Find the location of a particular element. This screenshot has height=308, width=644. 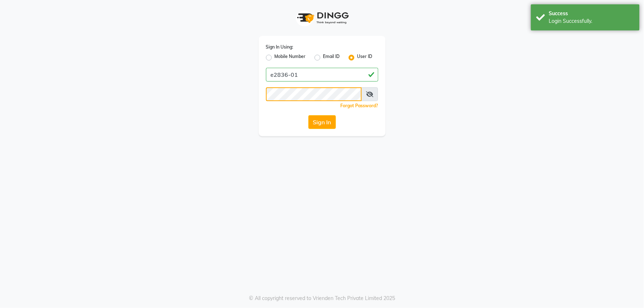

button: Sign In is located at coordinates (322, 122).